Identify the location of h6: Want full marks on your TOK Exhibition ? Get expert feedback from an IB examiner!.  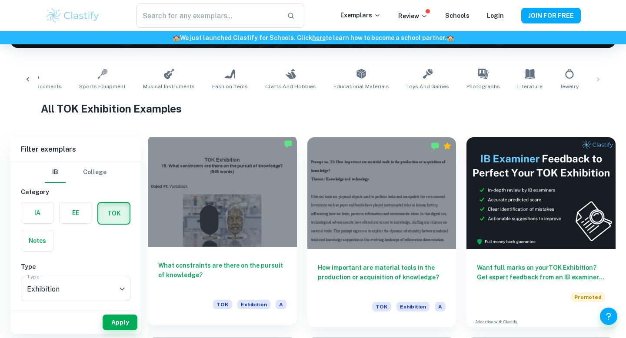
(541, 273).